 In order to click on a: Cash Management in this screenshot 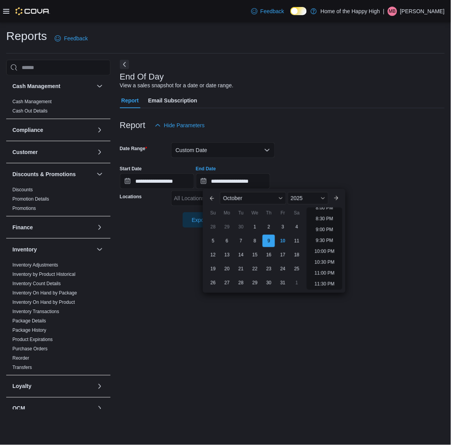, I will do `click(32, 102)`.